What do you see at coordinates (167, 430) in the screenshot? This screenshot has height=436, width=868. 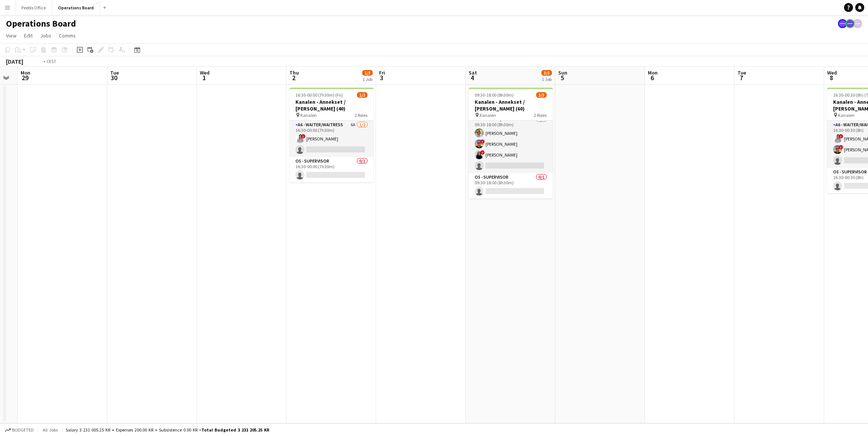 I see `div: Salary 3 231 005.25 KR + Expenses 200.00 KR + Subsistence 0.00 KR =` at bounding box center [167, 430].